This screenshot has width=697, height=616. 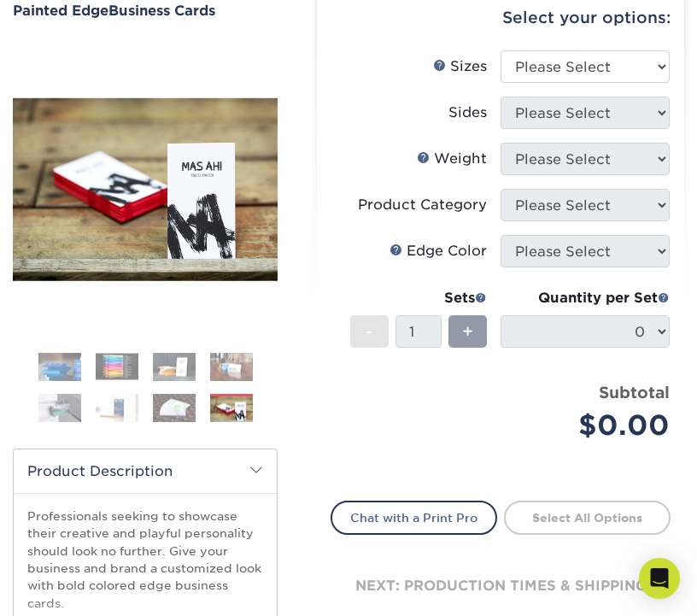 What do you see at coordinates (145, 189) in the screenshot?
I see `img: Painted Edge 08` at bounding box center [145, 189].